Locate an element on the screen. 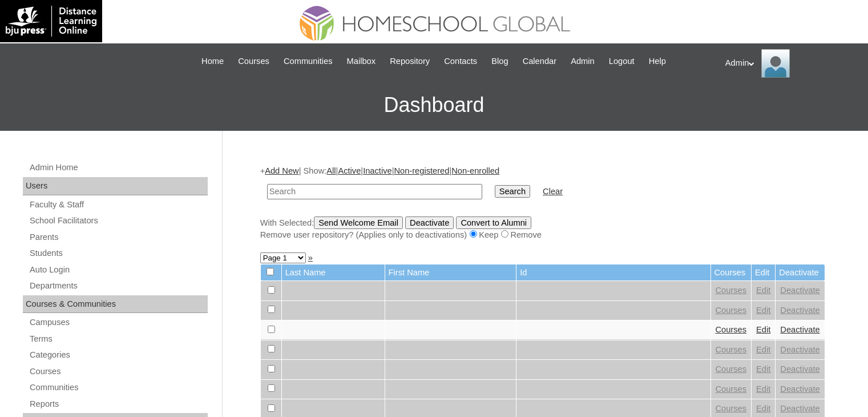  td: Deactivate is located at coordinates (800, 272).